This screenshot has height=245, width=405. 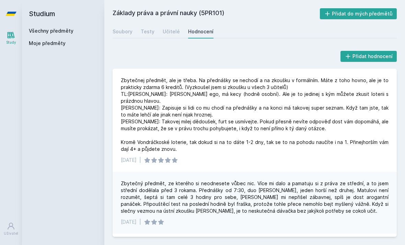 I want to click on button: Přidat hodnocení, so click(x=369, y=56).